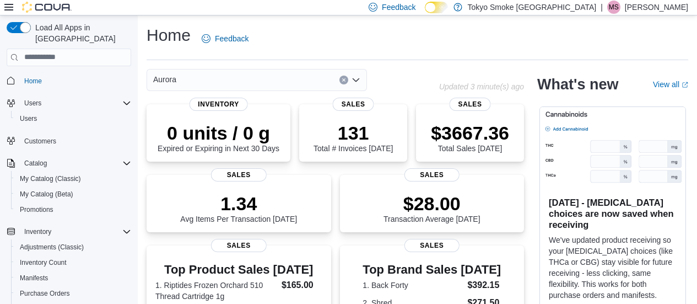  I want to click on dd: $392.15, so click(484, 285).